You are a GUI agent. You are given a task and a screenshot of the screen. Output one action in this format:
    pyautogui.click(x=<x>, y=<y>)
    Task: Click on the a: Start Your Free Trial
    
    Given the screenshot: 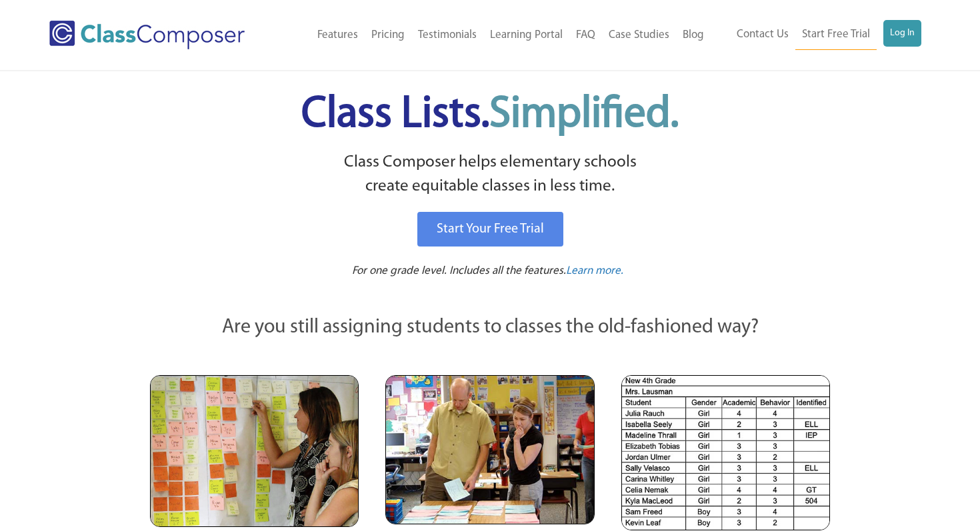 What is the action you would take?
    pyautogui.click(x=490, y=229)
    